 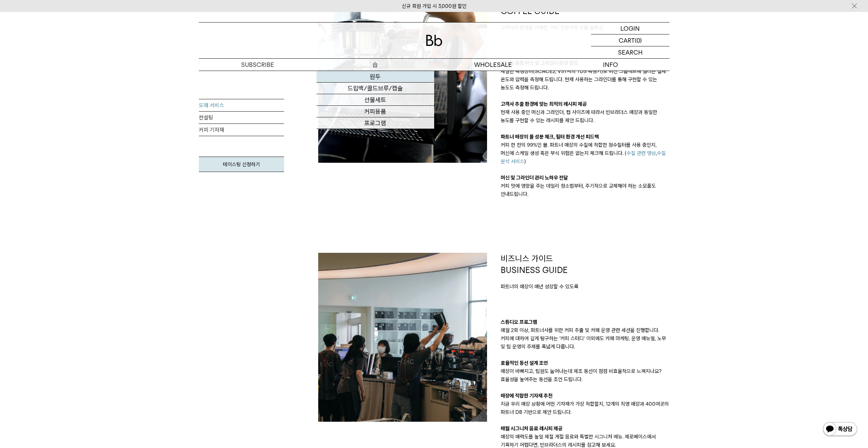 I want to click on a: 프로그램, so click(x=375, y=123).